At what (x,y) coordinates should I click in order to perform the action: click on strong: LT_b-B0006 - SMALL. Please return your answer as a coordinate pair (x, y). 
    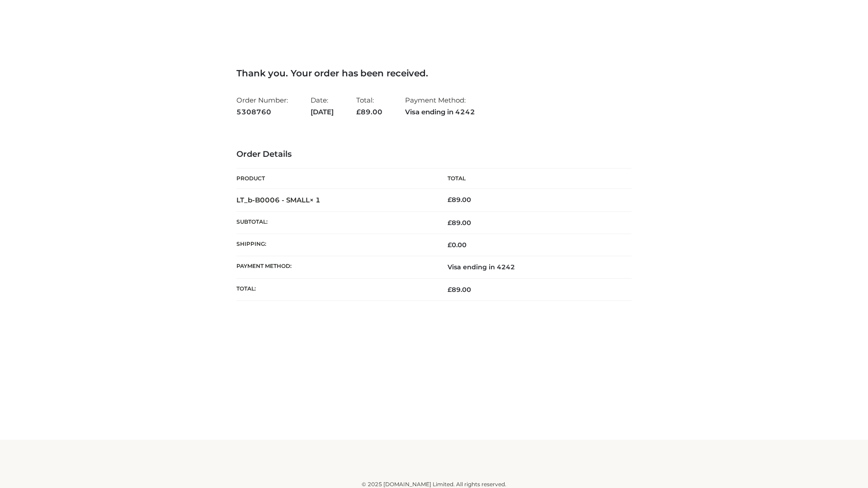
    Looking at the image, I should click on (278, 199).